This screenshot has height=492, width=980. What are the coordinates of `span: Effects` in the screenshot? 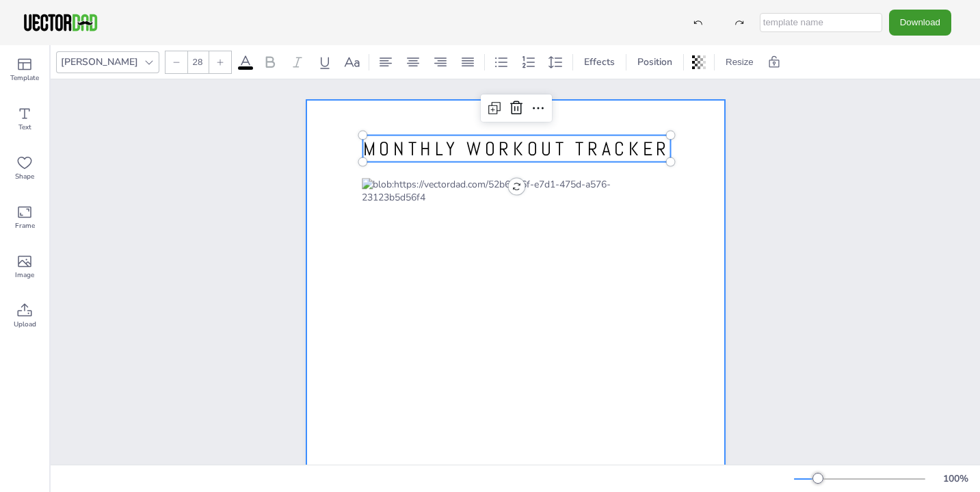 It's located at (599, 62).